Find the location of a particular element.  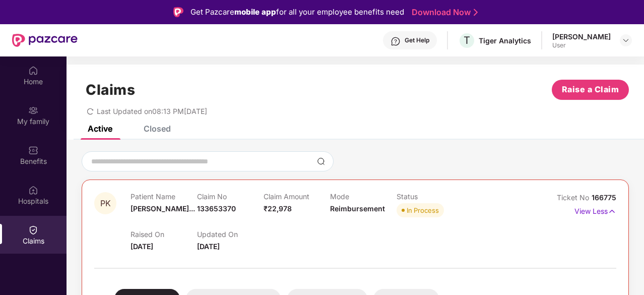

span: ₹22,978 is located at coordinates (277, 208).